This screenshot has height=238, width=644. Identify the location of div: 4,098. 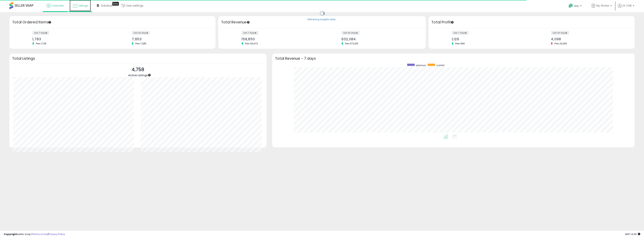
(590, 39).